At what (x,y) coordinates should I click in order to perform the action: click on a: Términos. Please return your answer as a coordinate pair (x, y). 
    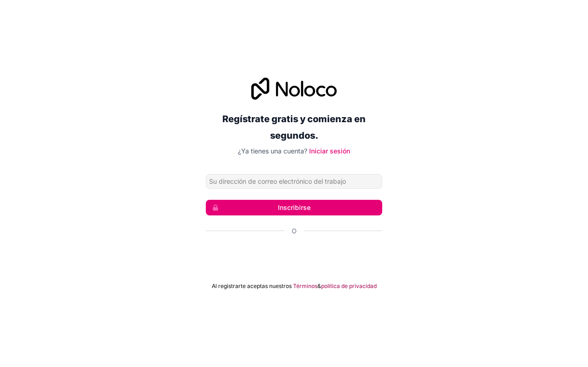
    Looking at the image, I should click on (305, 286).